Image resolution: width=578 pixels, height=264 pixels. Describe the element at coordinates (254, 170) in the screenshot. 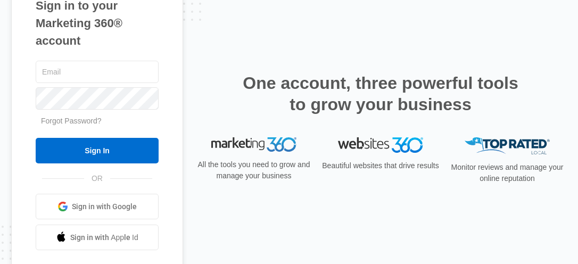

I see `p: All the tools you need to grow and manage your business` at that location.